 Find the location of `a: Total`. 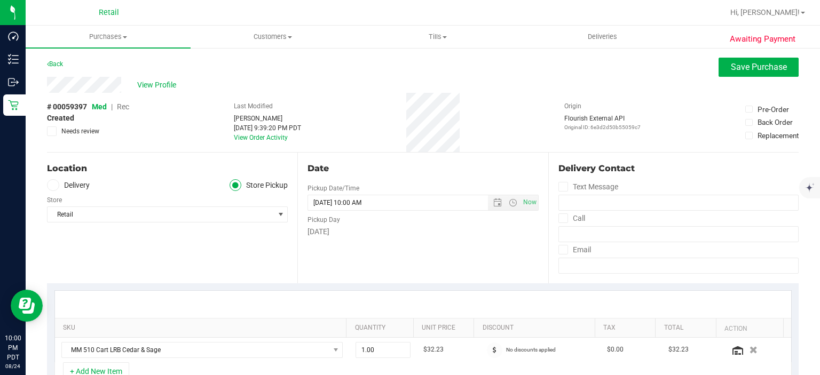

a: Total is located at coordinates (688, 328).